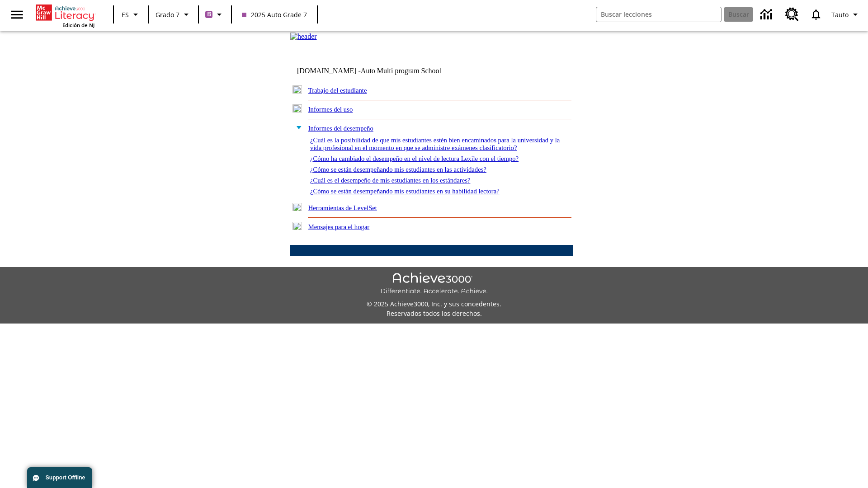  What do you see at coordinates (78, 25) in the screenshot?
I see `span: Edición de NJ` at bounding box center [78, 25].